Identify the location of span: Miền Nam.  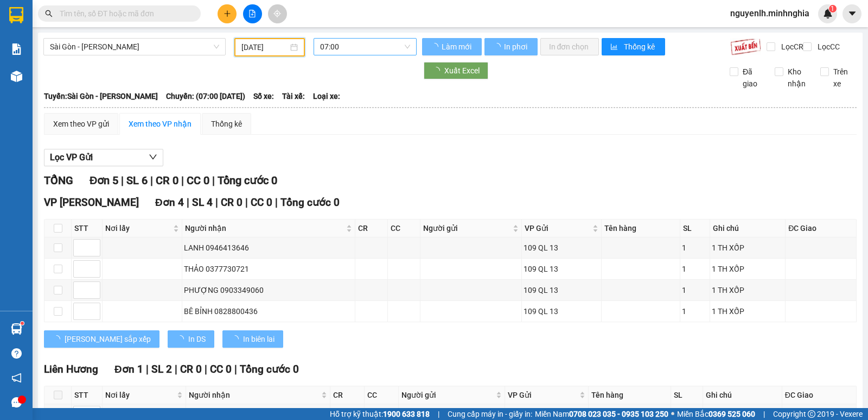
(602, 414).